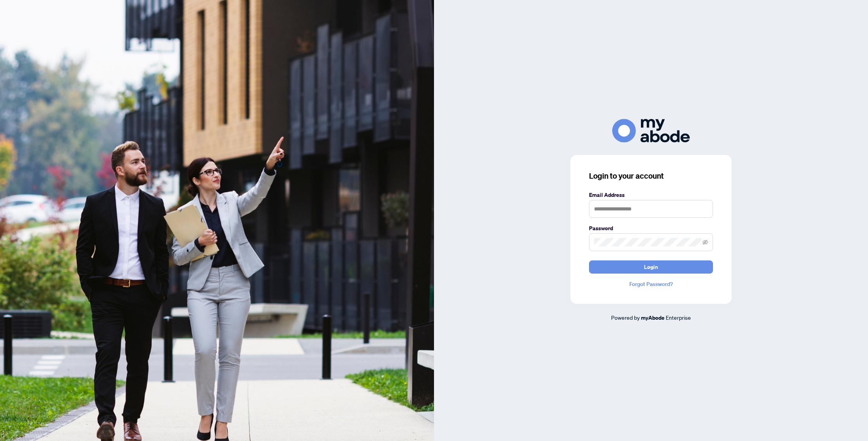 The width and height of the screenshot is (868, 441). Describe the element at coordinates (651, 284) in the screenshot. I see `a: Forgot Password?` at that location.